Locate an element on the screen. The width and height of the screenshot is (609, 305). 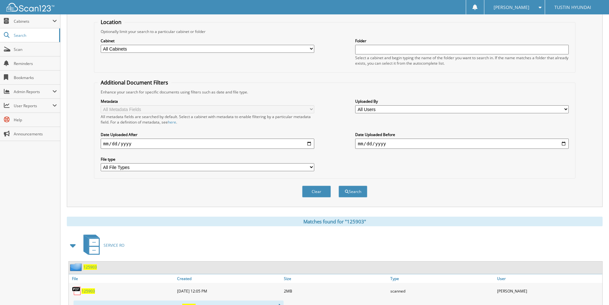
span: Announcements is located at coordinates (35, 134).